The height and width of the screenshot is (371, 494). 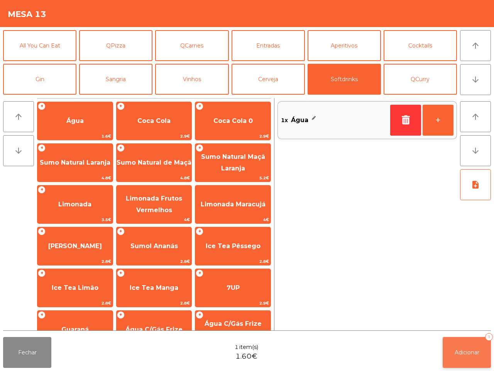 I want to click on button: Softdrinks, so click(x=345, y=79).